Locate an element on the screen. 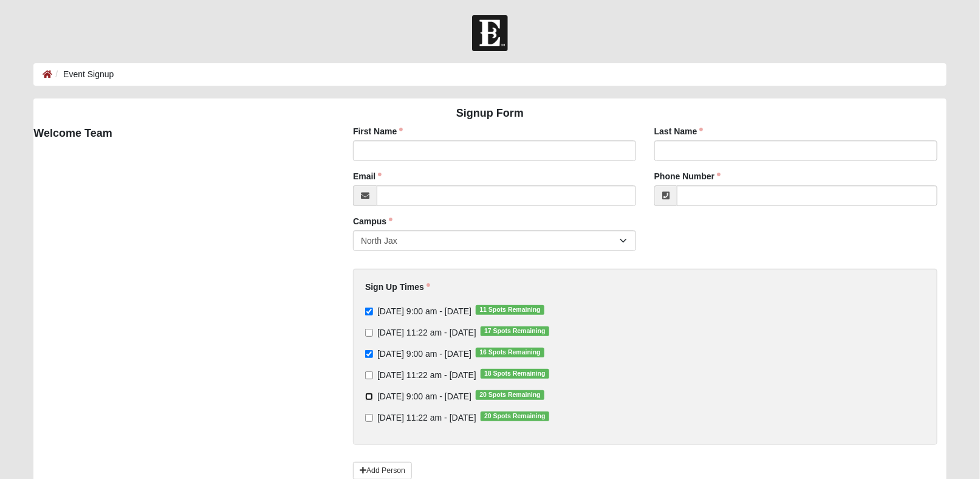 The width and height of the screenshot is (980, 479). label: First Name is located at coordinates (378, 131).